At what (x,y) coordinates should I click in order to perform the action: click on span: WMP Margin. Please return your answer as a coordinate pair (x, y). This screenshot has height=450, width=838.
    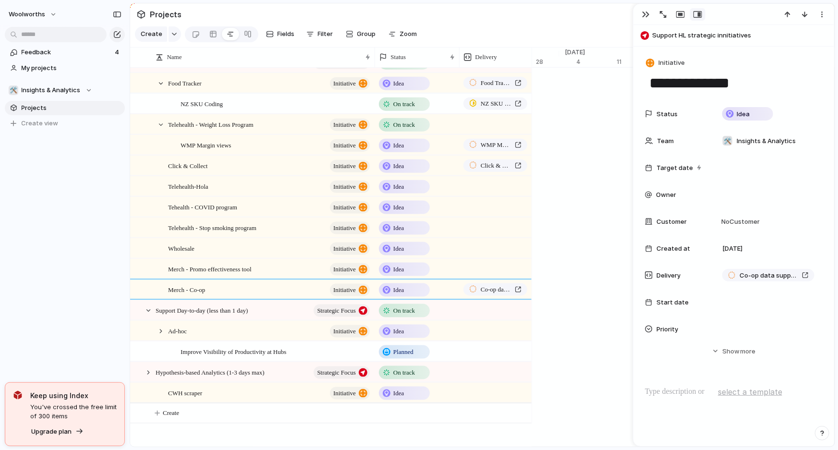
    Looking at the image, I should click on (496, 145).